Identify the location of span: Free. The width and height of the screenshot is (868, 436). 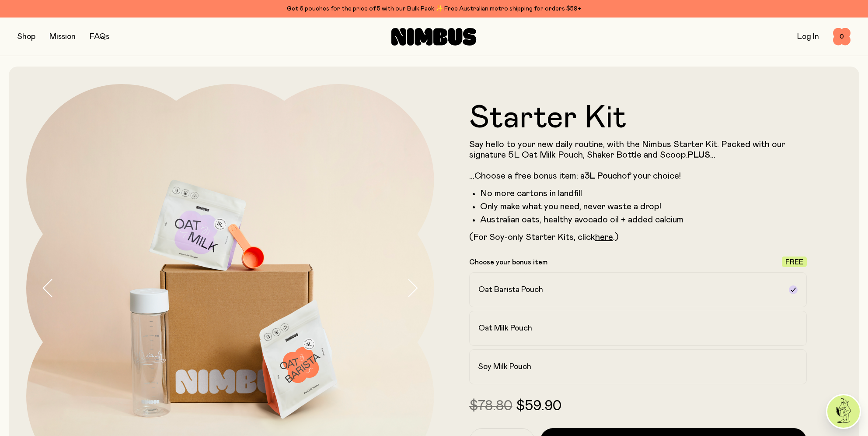
(795, 262).